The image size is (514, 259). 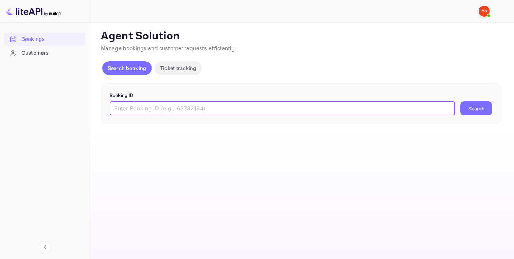 What do you see at coordinates (127, 68) in the screenshot?
I see `p: Search booking` at bounding box center [127, 68].